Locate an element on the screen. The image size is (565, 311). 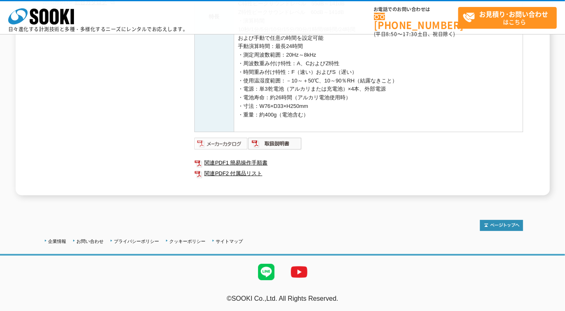
span: お電話でのお問い合わせは is located at coordinates (416, 9).